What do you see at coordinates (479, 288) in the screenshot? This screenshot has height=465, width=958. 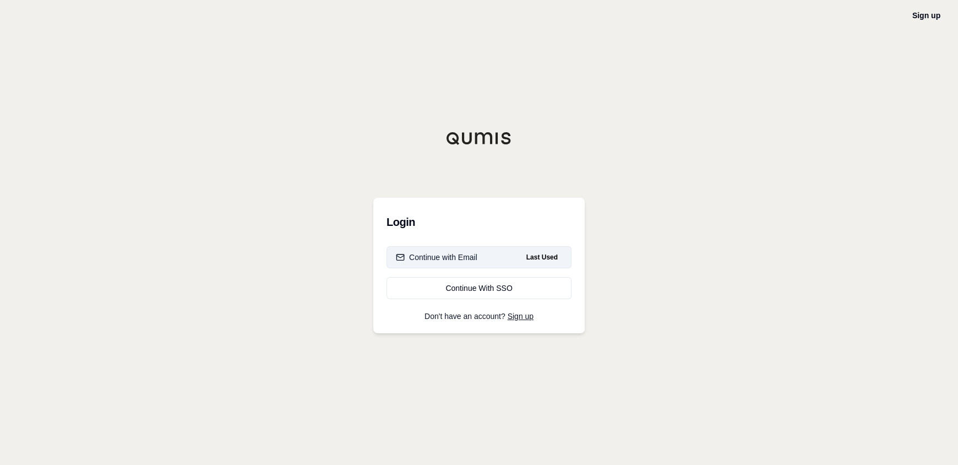 I see `div: Continue With SSO` at bounding box center [479, 288].